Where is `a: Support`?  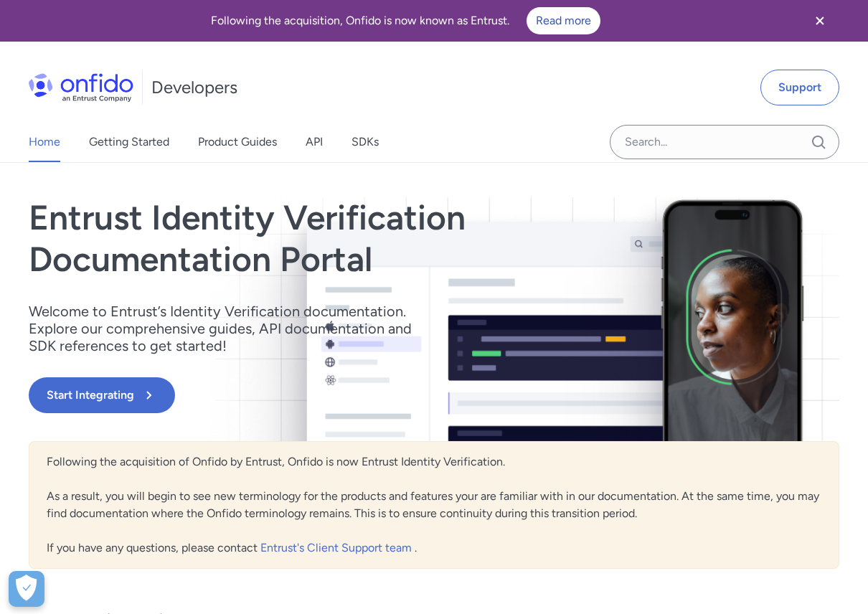 a: Support is located at coordinates (799, 88).